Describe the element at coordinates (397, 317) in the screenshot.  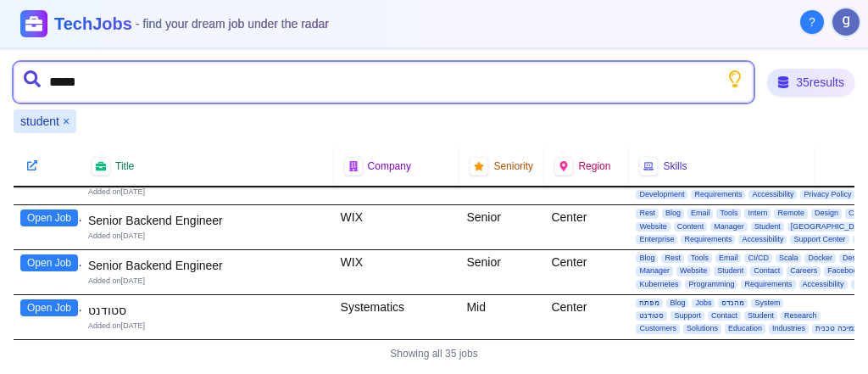
I see `div: Systematics` at that location.